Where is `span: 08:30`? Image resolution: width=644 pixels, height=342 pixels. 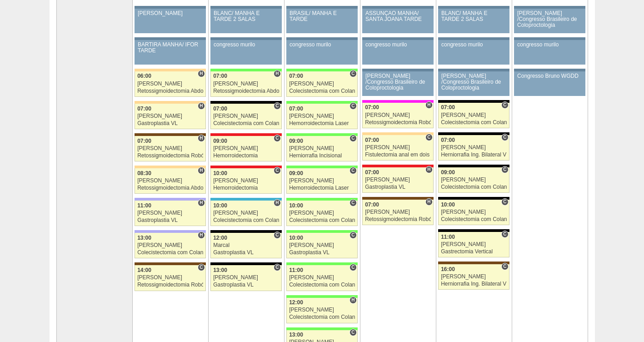
span: 08:30 is located at coordinates (144, 173).